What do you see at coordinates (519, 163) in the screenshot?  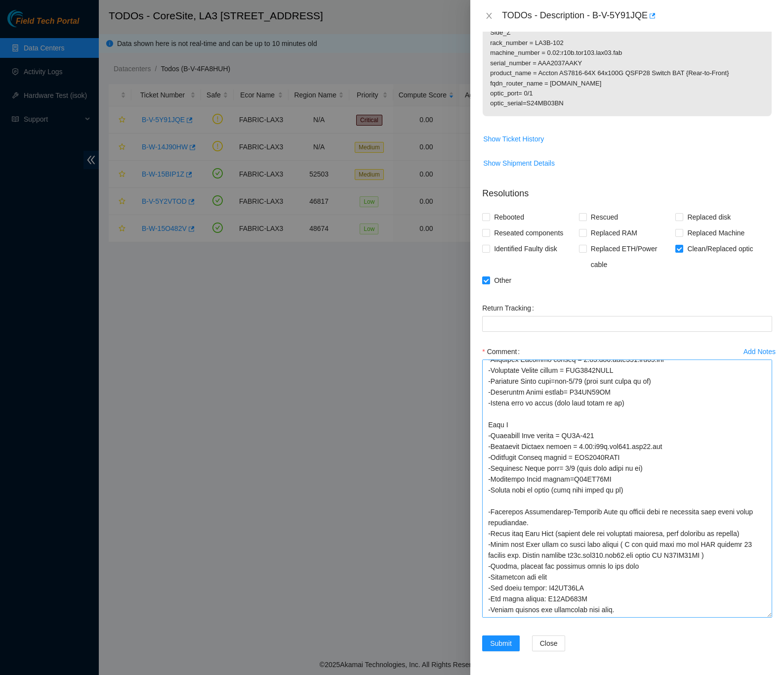 I see `span: Show Shipment Details` at bounding box center [519, 163].